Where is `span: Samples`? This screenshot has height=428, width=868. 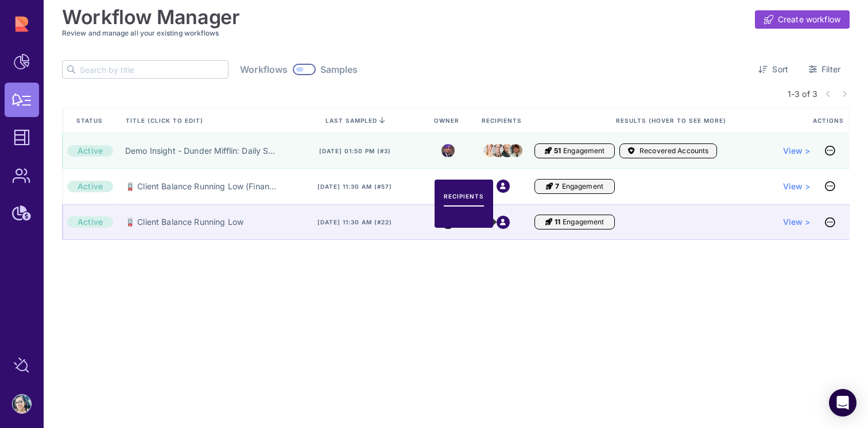 span: Samples is located at coordinates (339, 70).